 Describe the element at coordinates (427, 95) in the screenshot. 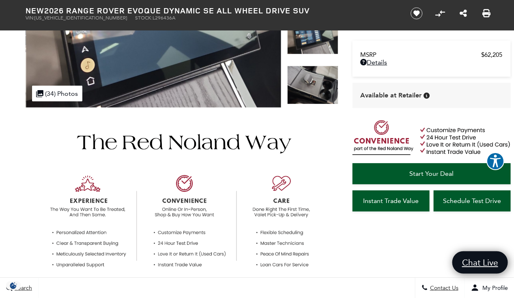

I see `div: Vehicle is in stock and ready for immediate delivery. Due to demand, availability is subject to c...` at that location.